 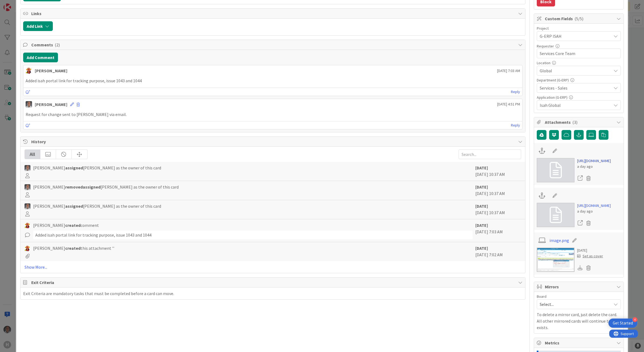 What do you see at coordinates (574, 36) in the screenshot?
I see `span: G-ERP ISAH` at bounding box center [574, 36].